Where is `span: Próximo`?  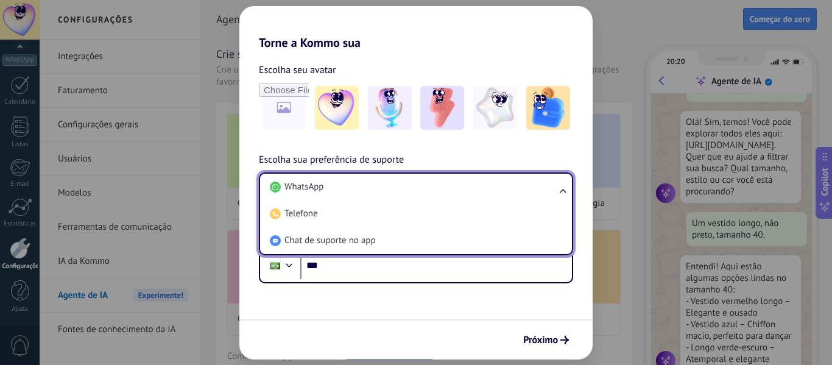 span: Próximo is located at coordinates (540, 340).